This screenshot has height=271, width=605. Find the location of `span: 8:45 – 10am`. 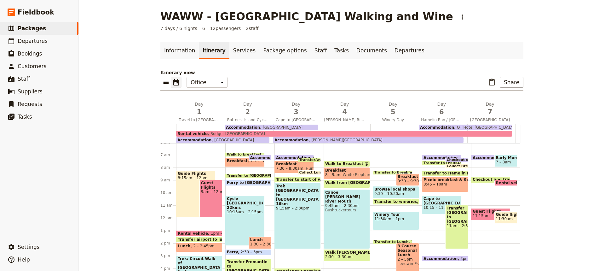

span: 8:45 – 10am is located at coordinates (445, 184).